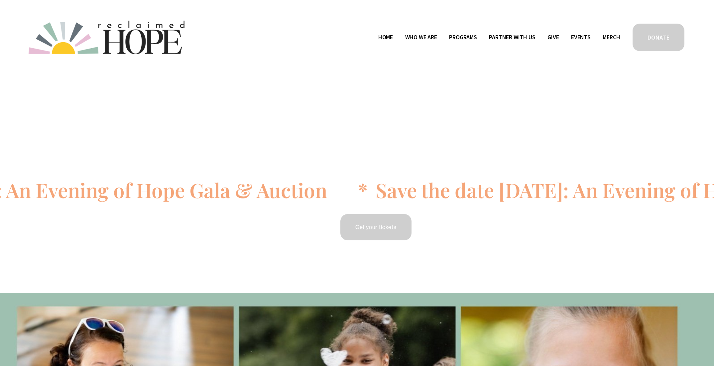  What do you see at coordinates (659, 37) in the screenshot?
I see `a: DONATE` at bounding box center [659, 37].